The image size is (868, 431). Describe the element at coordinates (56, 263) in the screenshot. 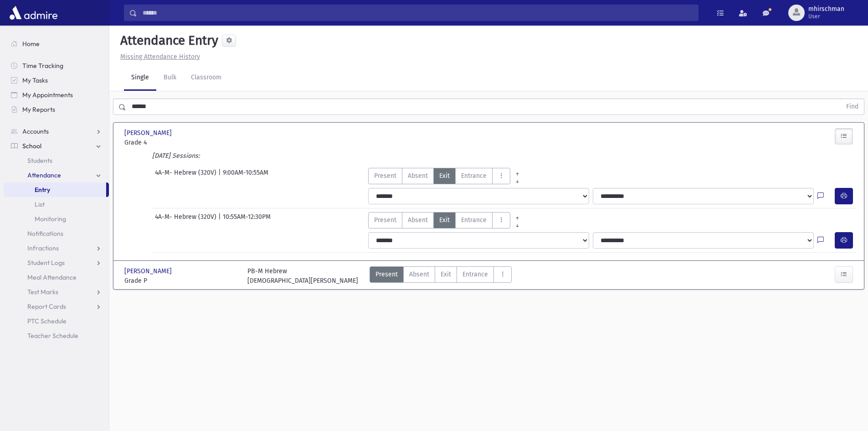

I see `a: Student Logs` at that location.